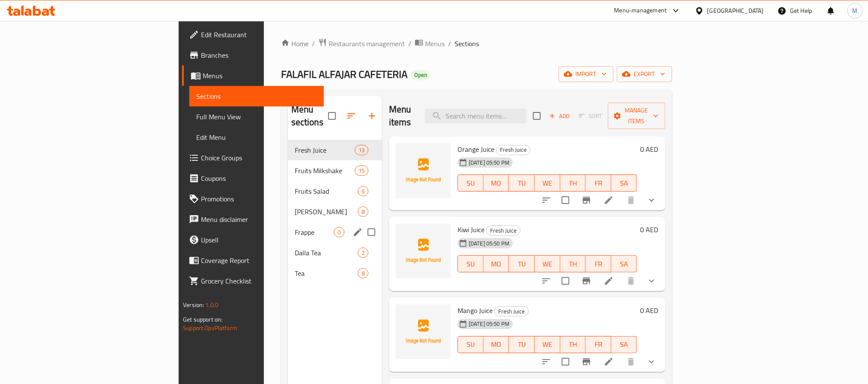 The image size is (868, 384). What do you see at coordinates (326, 191) in the screenshot?
I see `div: Fruits Salad` at bounding box center [326, 191].